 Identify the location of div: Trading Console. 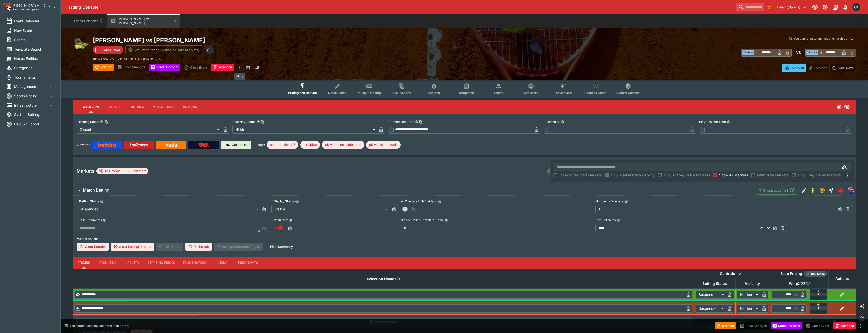
(401, 7).